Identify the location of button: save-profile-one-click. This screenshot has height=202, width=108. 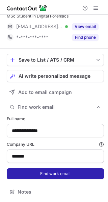
(55, 60).